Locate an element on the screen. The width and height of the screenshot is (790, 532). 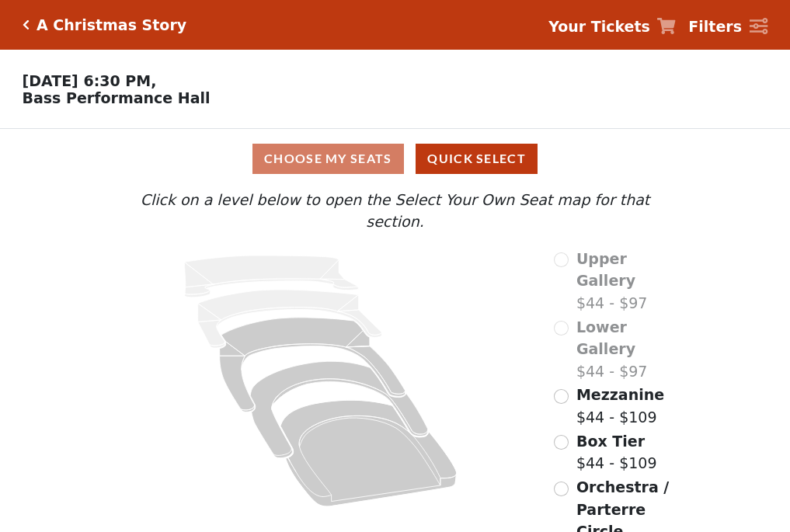
span: Mezzanine is located at coordinates (620, 395).